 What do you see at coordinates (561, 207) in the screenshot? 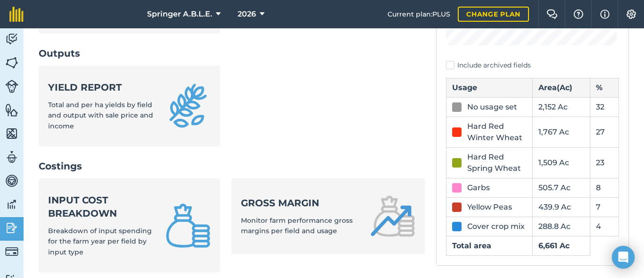
I see `td: 439.9 Ac` at bounding box center [561, 207].